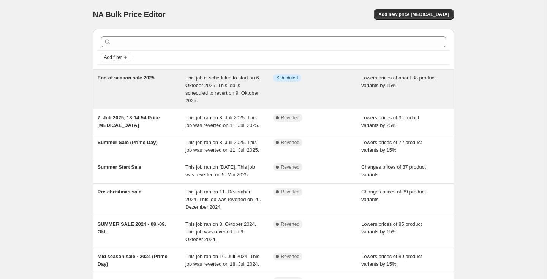  What do you see at coordinates (133, 260) in the screenshot?
I see `span: Mid season sale - 2024 (Prime Day)` at bounding box center [133, 260].